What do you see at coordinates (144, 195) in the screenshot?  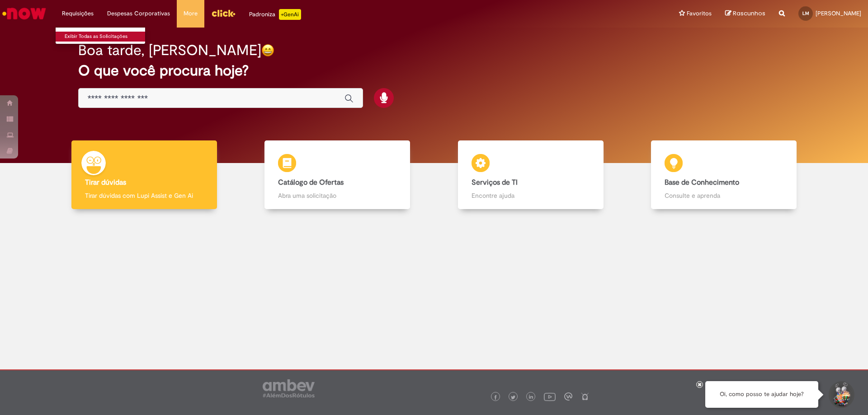 I see `p: Tirar dúvidas com Lupi Assist e Gen Ai` at bounding box center [144, 195].